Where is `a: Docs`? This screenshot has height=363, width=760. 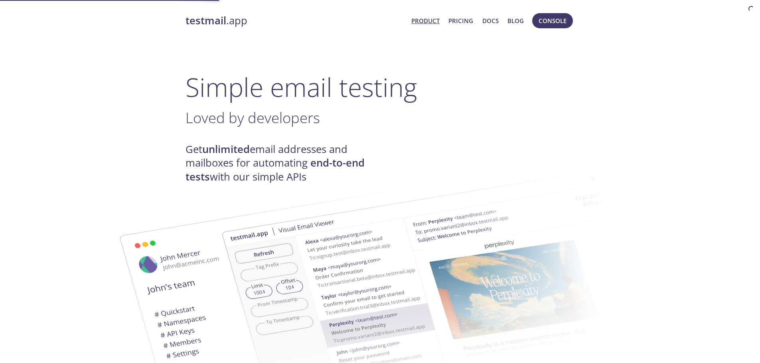
a: Docs is located at coordinates (490, 21).